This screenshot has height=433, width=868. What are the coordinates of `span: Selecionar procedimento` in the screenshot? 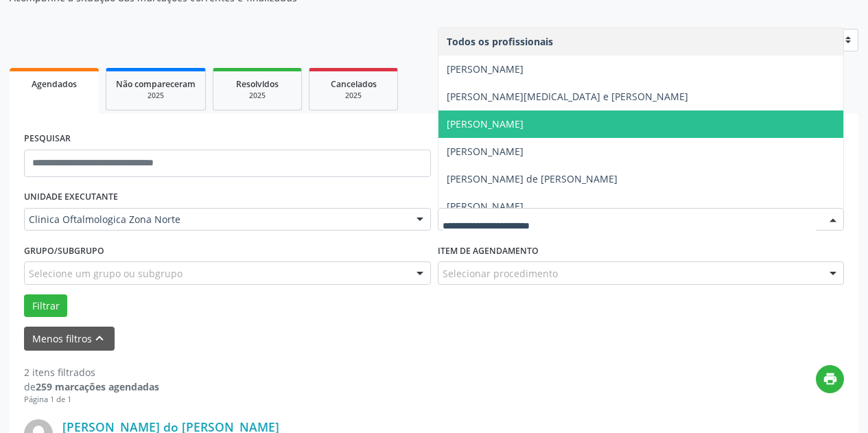 It's located at (500, 273).